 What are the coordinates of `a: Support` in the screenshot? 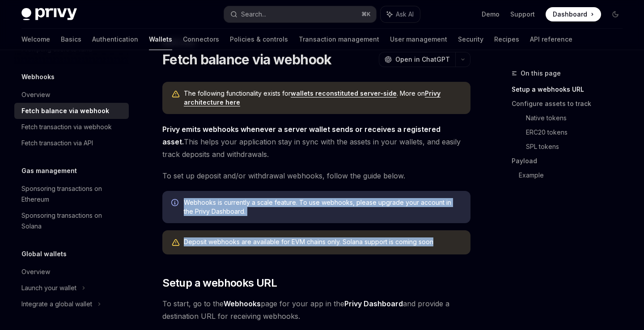 It's located at (523, 14).